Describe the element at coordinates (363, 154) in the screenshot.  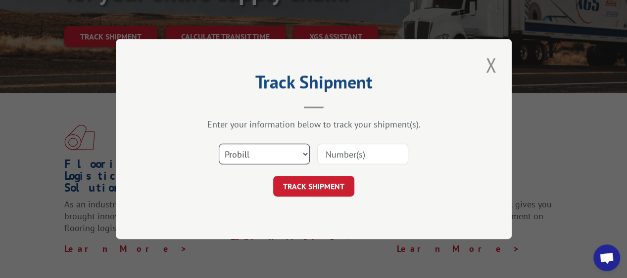
I see `input: Number(s)` at that location.